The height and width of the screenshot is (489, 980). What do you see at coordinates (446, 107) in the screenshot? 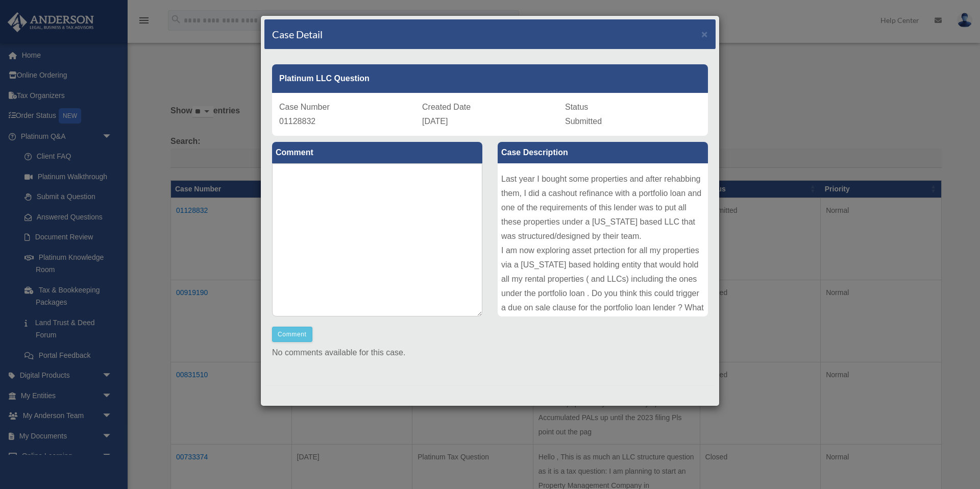
I see `span: Created Date` at bounding box center [446, 107].